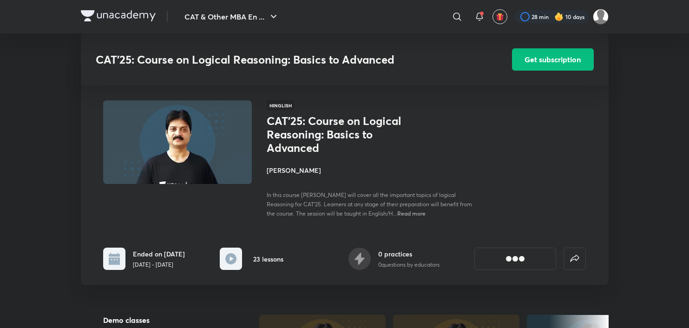  What do you see at coordinates (411, 213) in the screenshot?
I see `span: Read more` at bounding box center [411, 213].